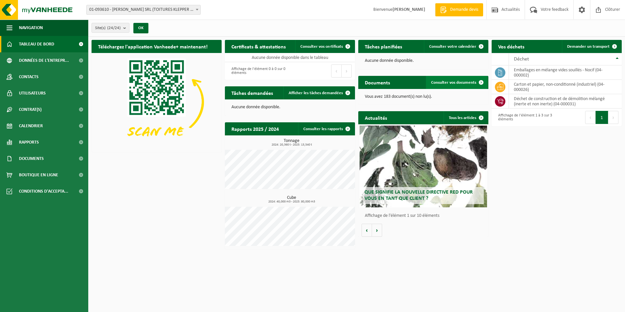 This screenshot has width=625, height=312. Describe the element at coordinates (259, 46) in the screenshot. I see `h2: Certificats & attestations` at that location.